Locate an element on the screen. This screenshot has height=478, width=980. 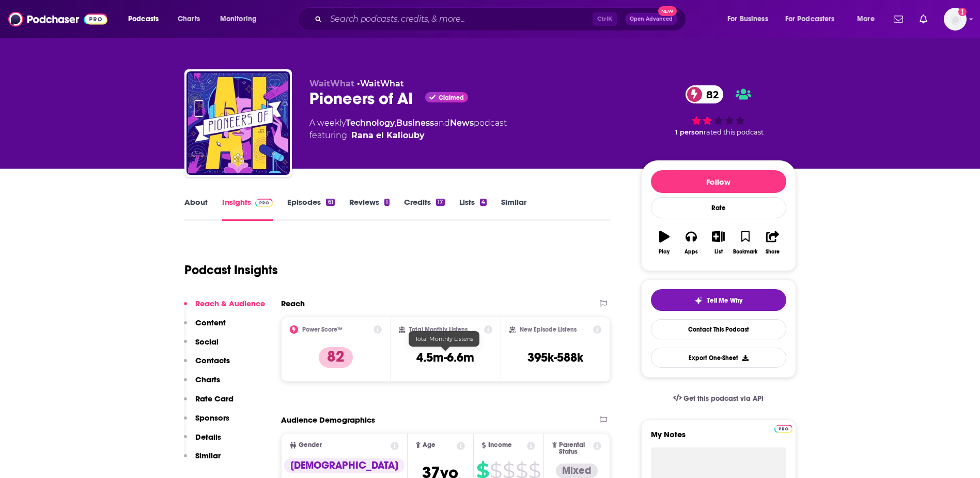
button: Details is located at coordinates (202, 441).